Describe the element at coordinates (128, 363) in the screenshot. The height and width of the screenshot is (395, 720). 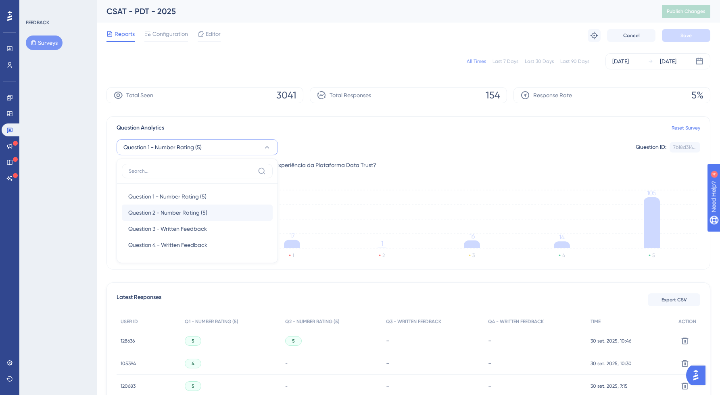
I see `span: 105394` at that location.